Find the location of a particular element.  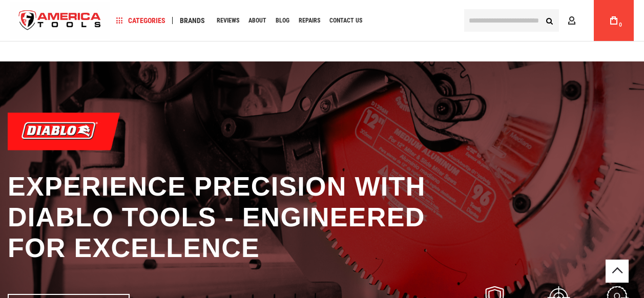

a: Contact Us is located at coordinates (346, 20).